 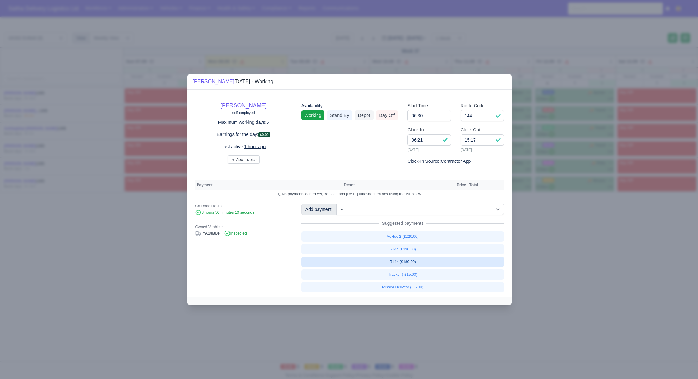 I want to click on p: Maximum working days:, so click(x=243, y=122).